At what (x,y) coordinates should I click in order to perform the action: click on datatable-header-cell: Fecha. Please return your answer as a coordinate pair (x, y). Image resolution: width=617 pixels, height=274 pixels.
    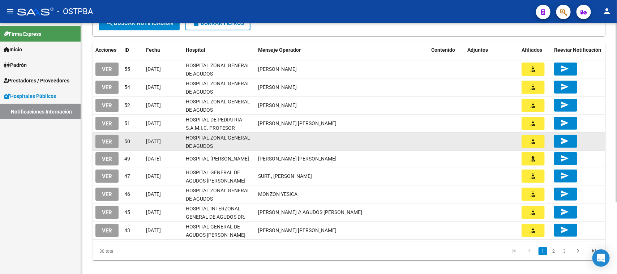
    Looking at the image, I should click on (163, 50).